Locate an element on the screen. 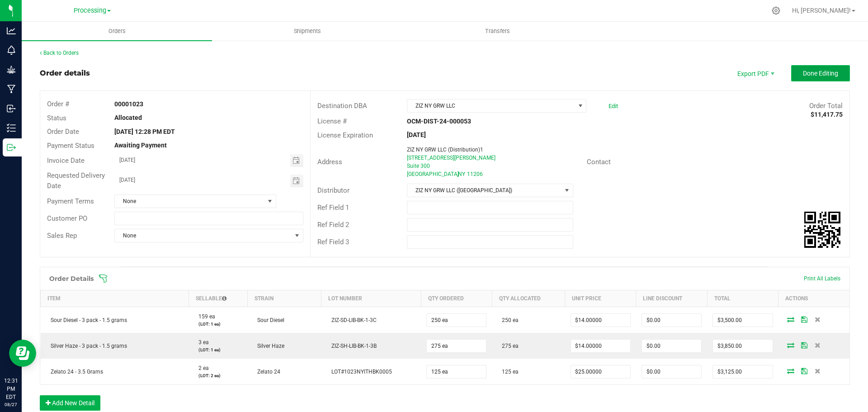 This screenshot has width=868, height=412. a: Edit is located at coordinates (613, 106).